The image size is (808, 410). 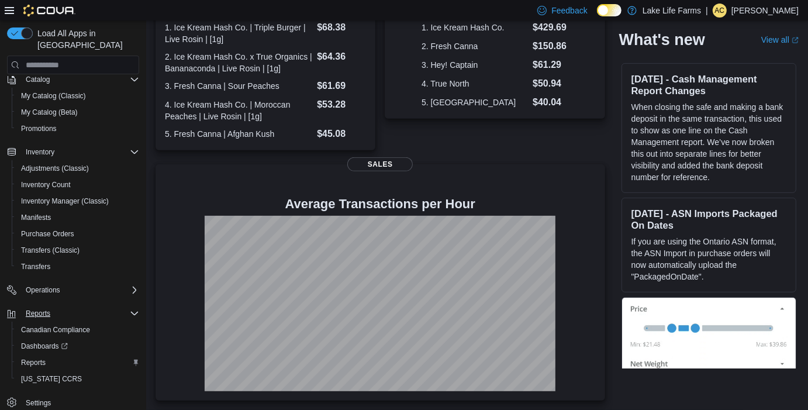 What do you see at coordinates (78, 112) in the screenshot?
I see `span: My Catalog (Beta)` at bounding box center [78, 112].